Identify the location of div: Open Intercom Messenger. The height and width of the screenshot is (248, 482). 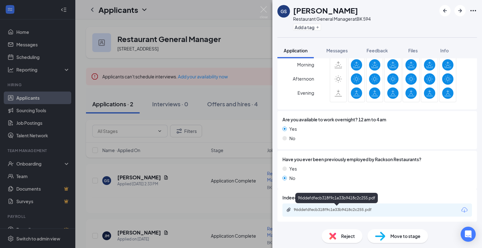
(468, 234).